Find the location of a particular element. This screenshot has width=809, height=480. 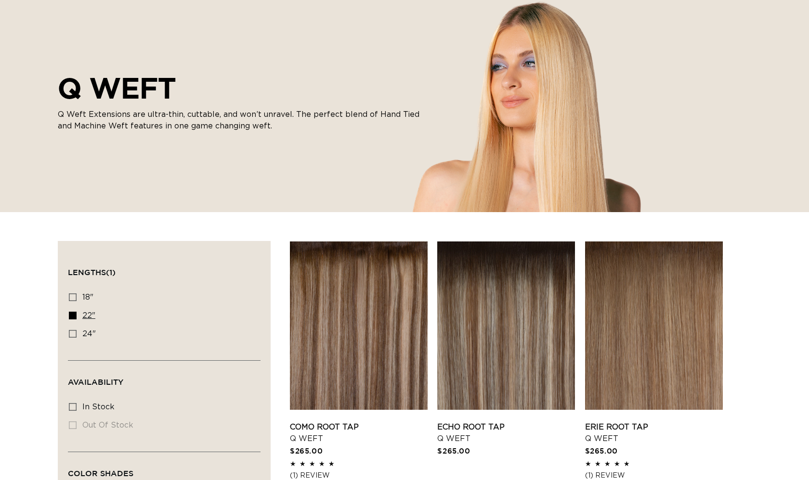

div: Chat Widget is located at coordinates (784, 457).